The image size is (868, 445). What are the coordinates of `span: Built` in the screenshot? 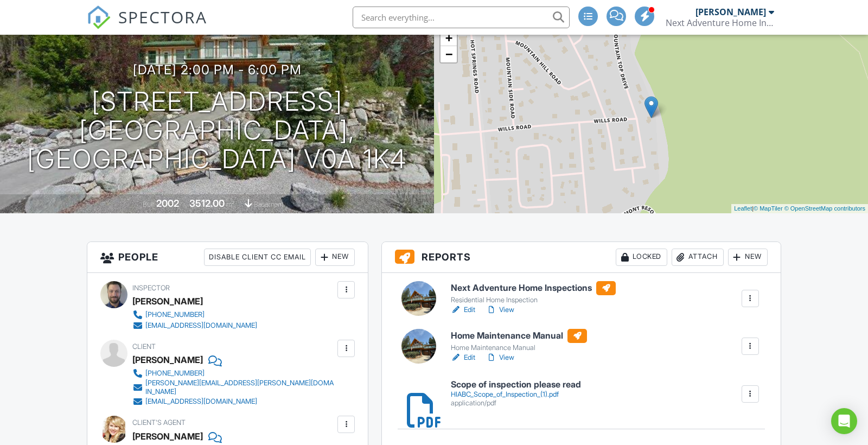 It's located at (149, 204).